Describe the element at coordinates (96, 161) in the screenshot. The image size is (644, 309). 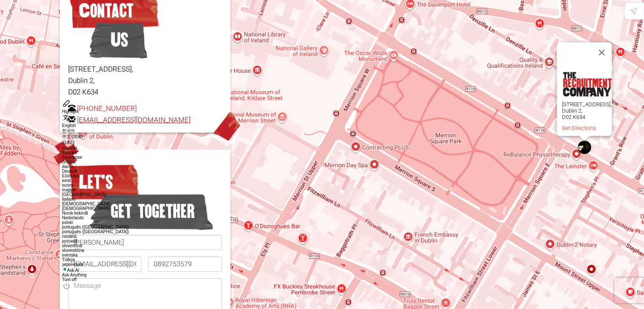
I see `div: čeština` at that location.